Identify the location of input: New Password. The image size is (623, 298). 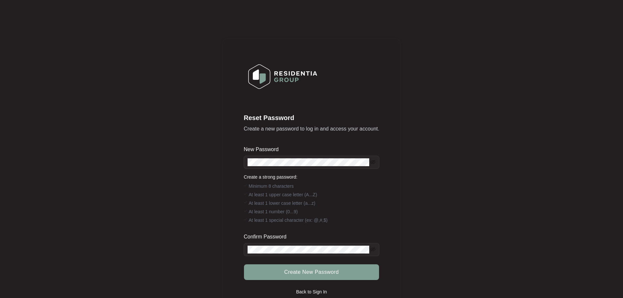
(308, 162).